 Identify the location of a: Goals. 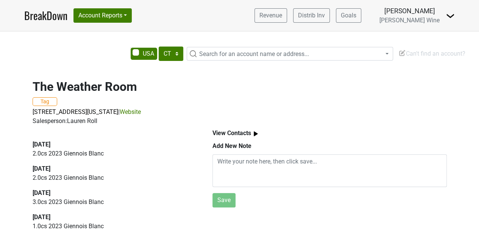
(348, 16).